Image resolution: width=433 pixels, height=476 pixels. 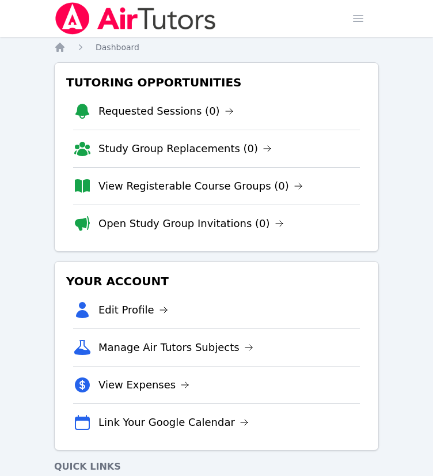 I want to click on a: View Registerable Course Groups (0), so click(x=201, y=186).